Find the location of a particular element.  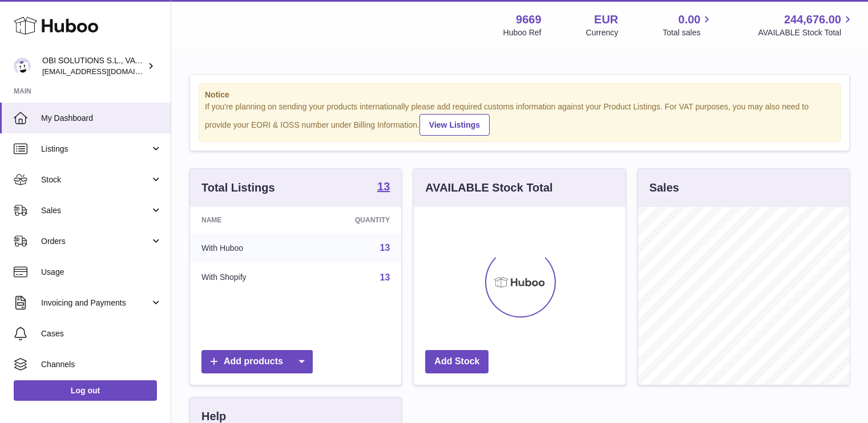

a: View Listings is located at coordinates (454, 125).